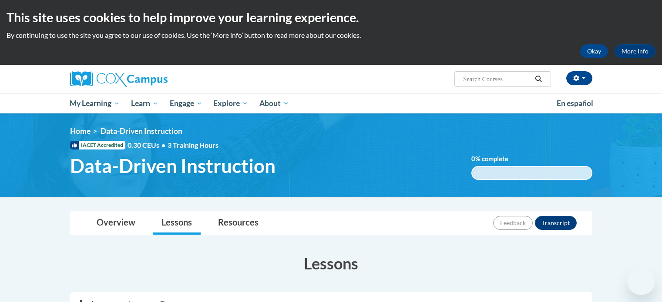 The width and height of the screenshot is (662, 302). I want to click on span: About, so click(274, 104).